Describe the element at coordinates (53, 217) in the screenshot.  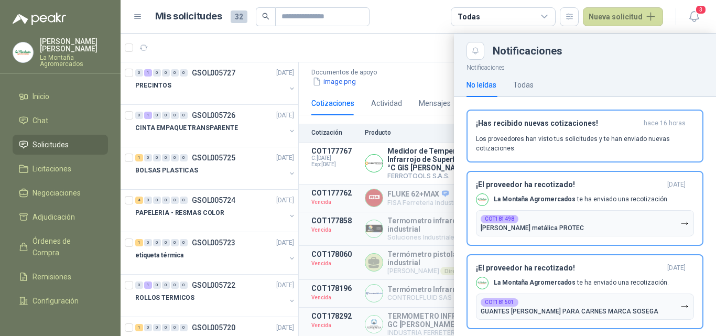
I see `span: Adjudicación` at that location.